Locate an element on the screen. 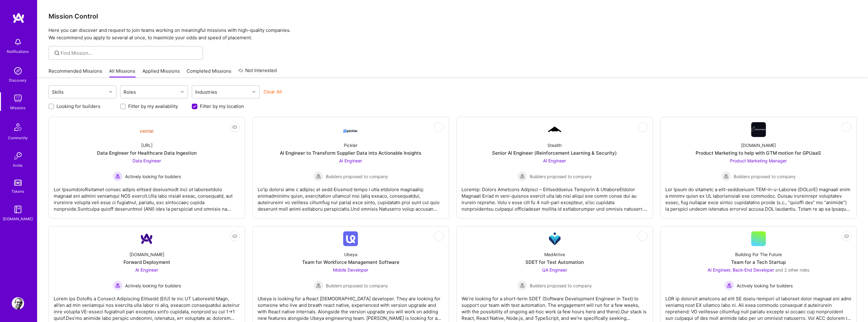 The image size is (868, 322). span: and 2 other roles is located at coordinates (792, 270).